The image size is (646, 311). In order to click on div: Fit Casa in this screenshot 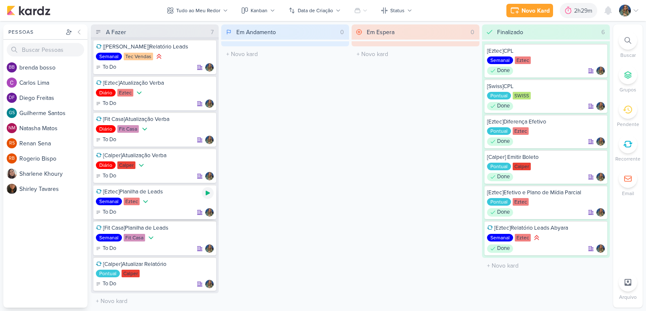, I will do `click(134, 237)`.